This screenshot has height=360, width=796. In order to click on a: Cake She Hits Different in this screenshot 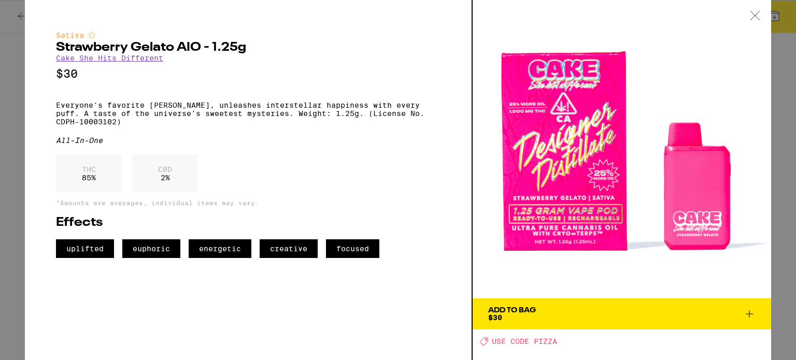, I will do `click(109, 58)`.